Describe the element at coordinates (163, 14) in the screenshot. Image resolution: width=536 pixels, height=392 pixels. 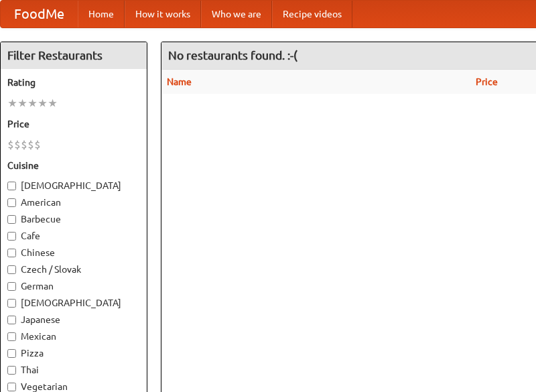
I see `a: How it works` at that location.